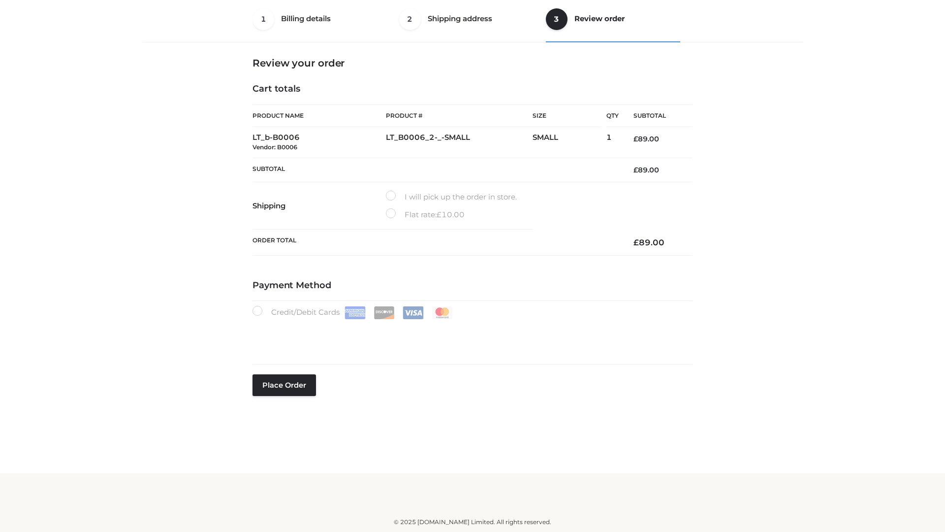 The height and width of the screenshot is (532, 945). Describe the element at coordinates (567, 116) in the screenshot. I see `th: Size` at that location.